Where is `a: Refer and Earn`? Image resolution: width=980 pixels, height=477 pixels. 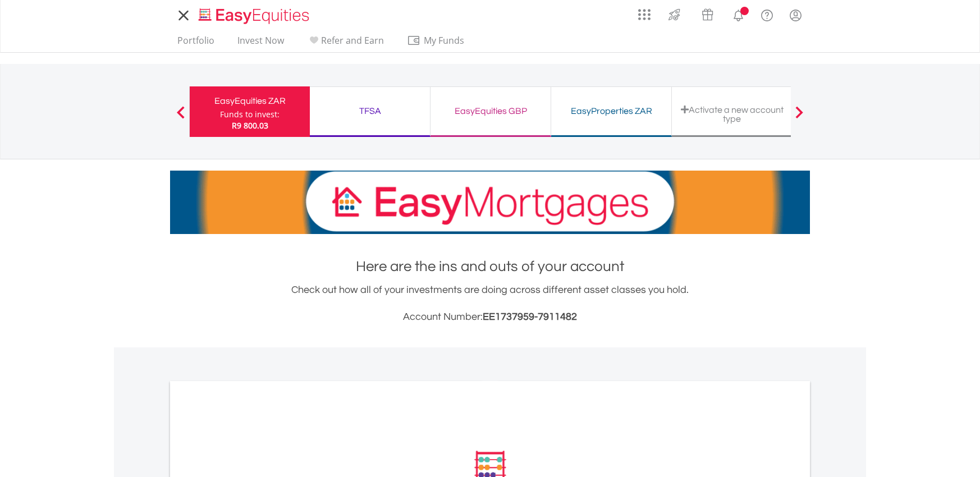 a: Refer and Earn is located at coordinates (345, 43).